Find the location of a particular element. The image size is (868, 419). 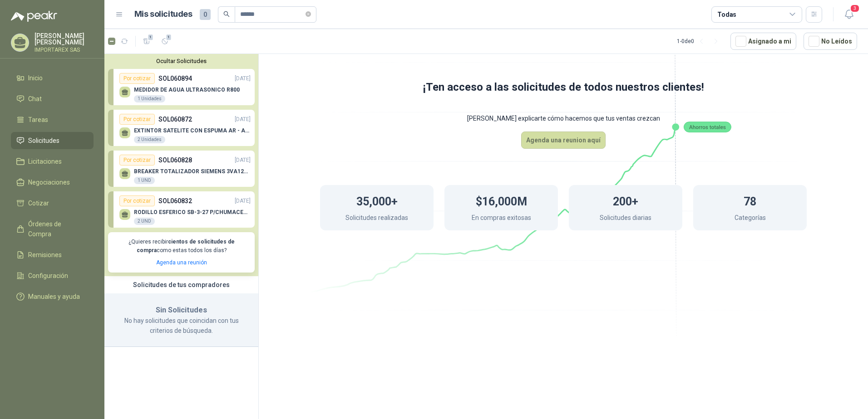

span: Inicio is located at coordinates (35, 78).